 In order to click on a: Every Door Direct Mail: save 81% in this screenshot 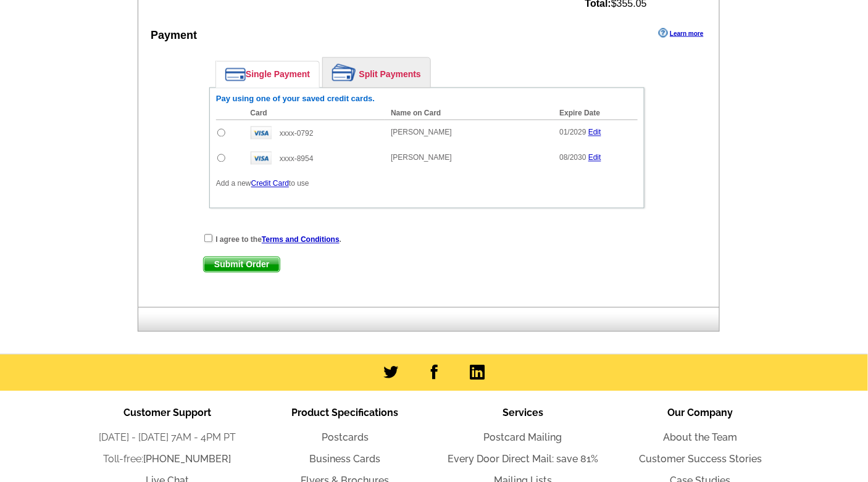, I will do `click(523, 459)`.